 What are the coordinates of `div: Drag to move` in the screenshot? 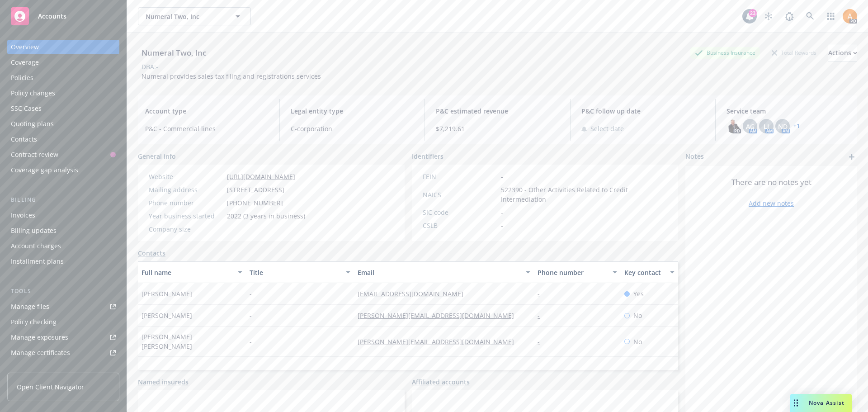 It's located at (796, 403).